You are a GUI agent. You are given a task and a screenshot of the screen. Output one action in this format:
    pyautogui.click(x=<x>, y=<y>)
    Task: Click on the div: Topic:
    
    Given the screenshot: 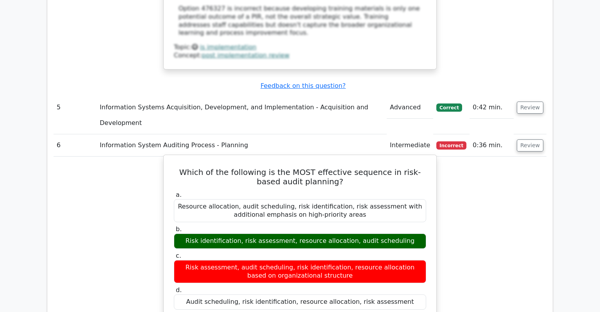 What is the action you would take?
    pyautogui.click(x=300, y=47)
    